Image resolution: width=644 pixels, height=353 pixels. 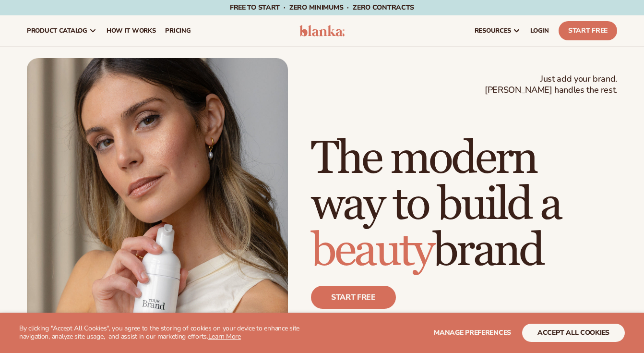 What do you see at coordinates (322, 30) in the screenshot?
I see `a: logo` at bounding box center [322, 30].